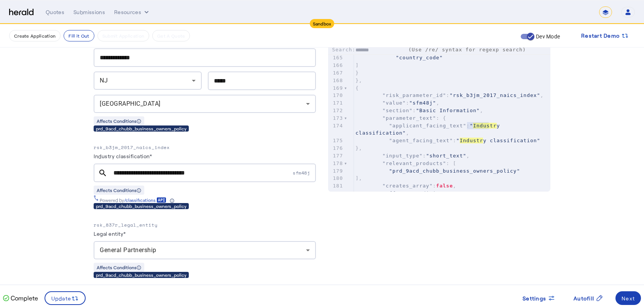 The width and height of the screenshot is (644, 308). Describe the element at coordinates (495, 95) in the screenshot. I see `span: "rsk_b3jm_2017_naics_index"` at that location.